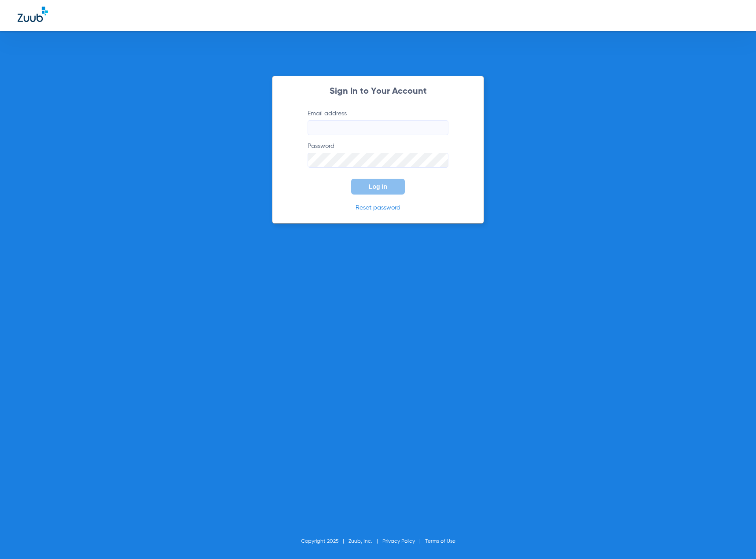 This screenshot has height=559, width=756. I want to click on li: Zuub, Inc., so click(365, 542).